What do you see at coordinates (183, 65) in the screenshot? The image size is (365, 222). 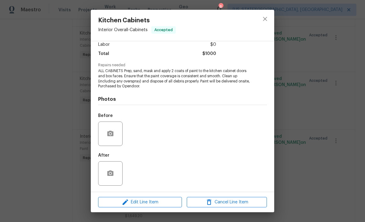 I see `span: Repairs needed` at bounding box center [183, 65].